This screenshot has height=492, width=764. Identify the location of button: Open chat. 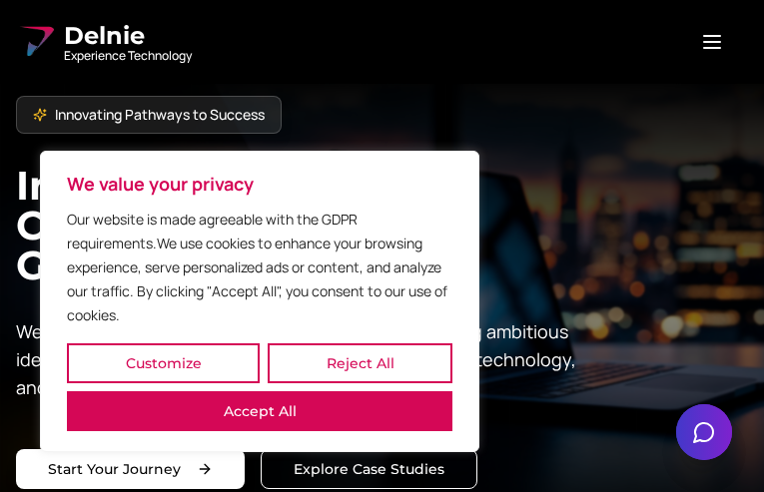
(704, 432).